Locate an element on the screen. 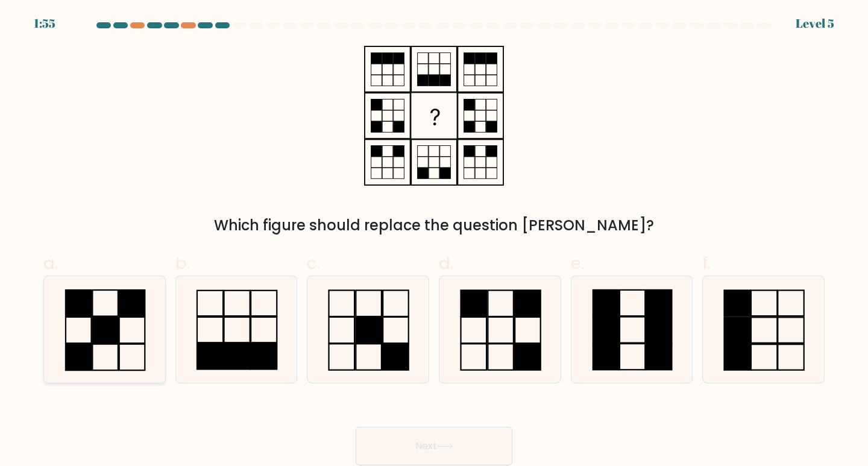  span: c. is located at coordinates (313, 263).